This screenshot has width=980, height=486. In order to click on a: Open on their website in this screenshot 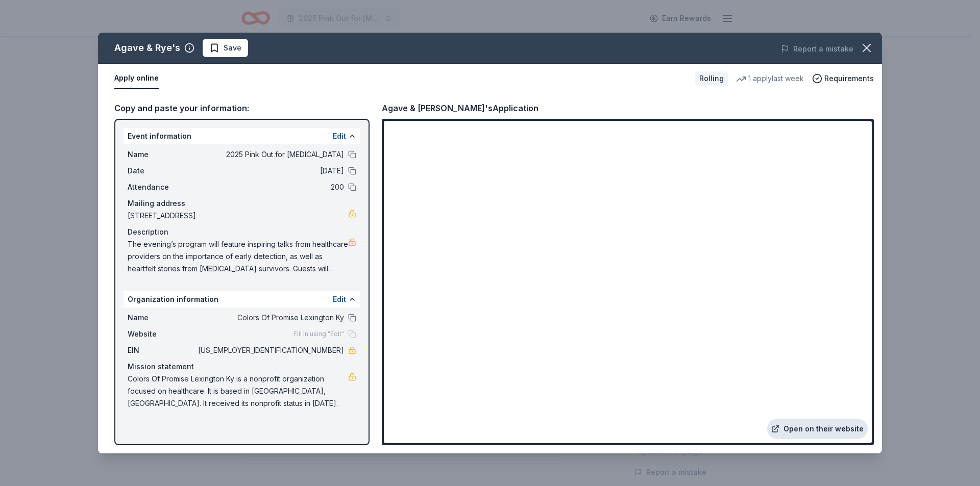, I will do `click(817, 429)`.